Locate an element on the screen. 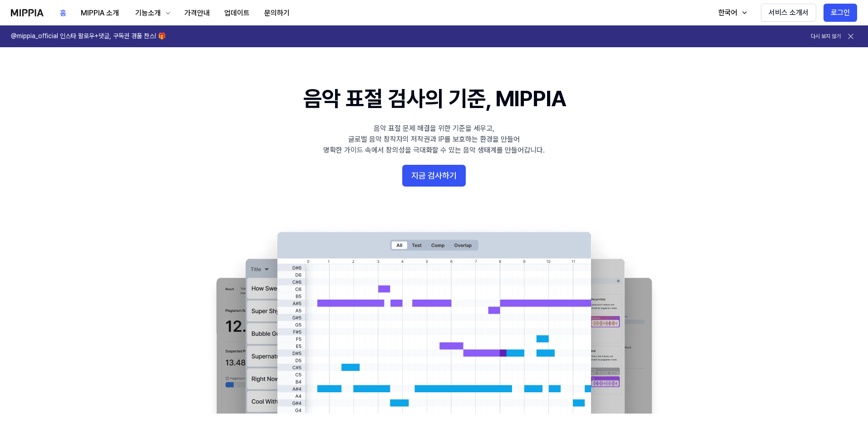 Image resolution: width=868 pixels, height=429 pixels. h1: @mippia_official 인스타 팔로우+댓글, 구독권 경품 찬스! 🎁 is located at coordinates (88, 36).